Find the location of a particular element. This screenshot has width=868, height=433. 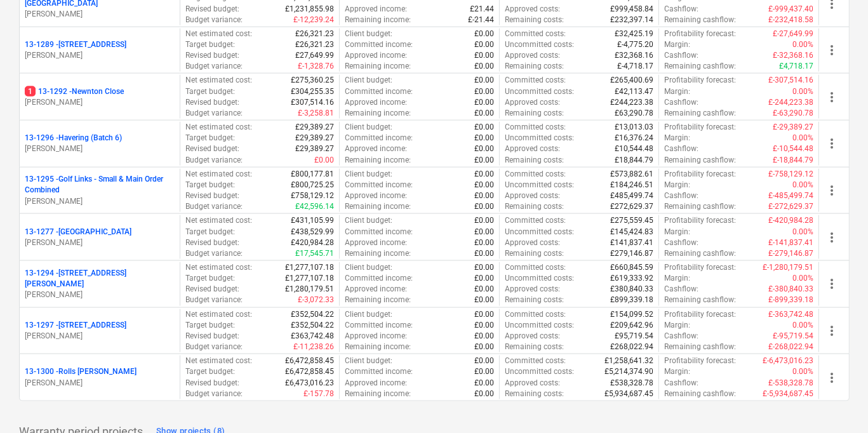

p: £800,177.81 is located at coordinates (313, 174).